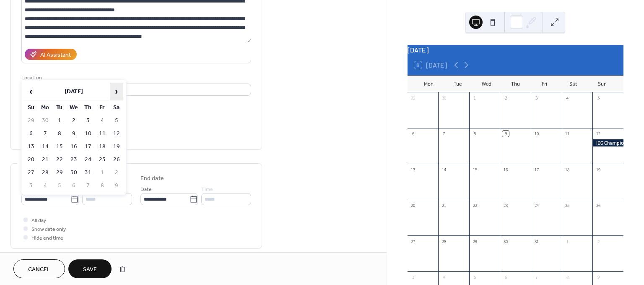 The image size is (644, 285). I want to click on td: 31, so click(88, 172).